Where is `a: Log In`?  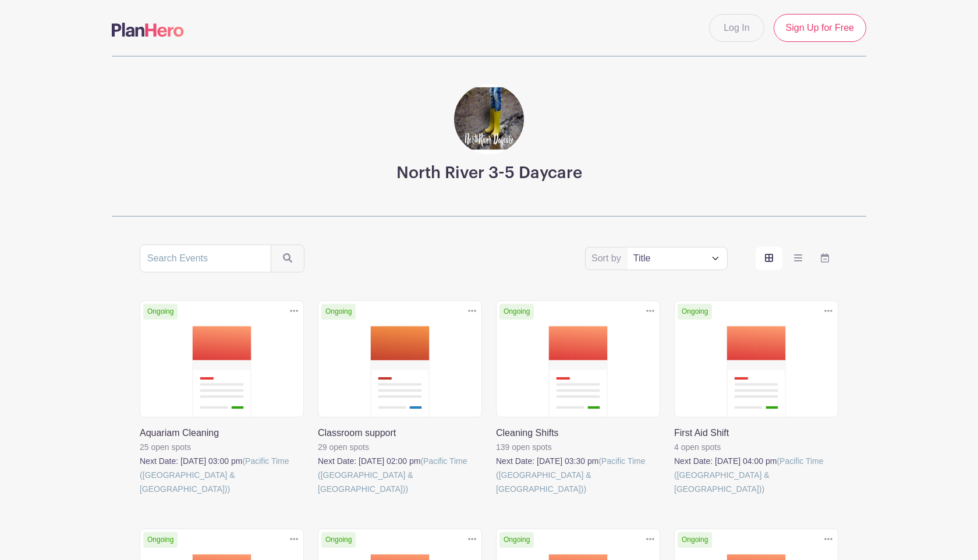
a: Log In is located at coordinates (737, 28).